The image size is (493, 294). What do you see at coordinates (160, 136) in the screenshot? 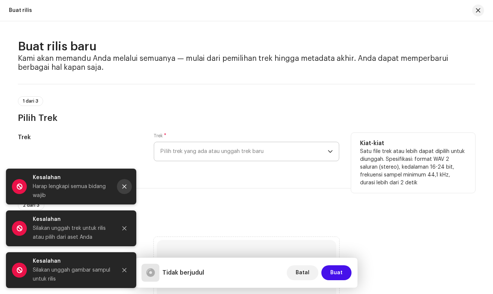
I see `label: Trek` at bounding box center [160, 136].